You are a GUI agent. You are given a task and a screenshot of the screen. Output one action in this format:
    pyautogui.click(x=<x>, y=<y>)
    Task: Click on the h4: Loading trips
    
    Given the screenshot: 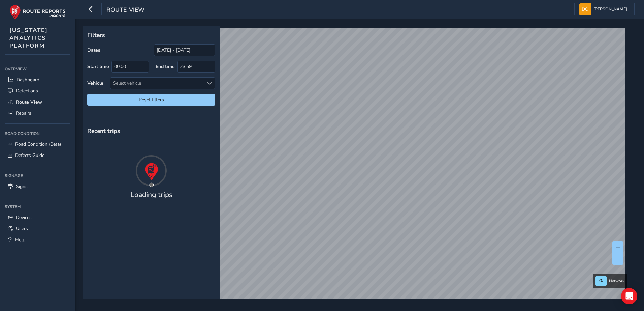 What is the action you would take?
    pyautogui.click(x=151, y=195)
    